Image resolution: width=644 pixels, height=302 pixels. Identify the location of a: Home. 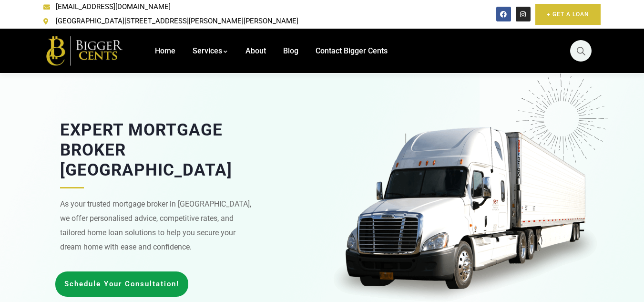
(165, 51).